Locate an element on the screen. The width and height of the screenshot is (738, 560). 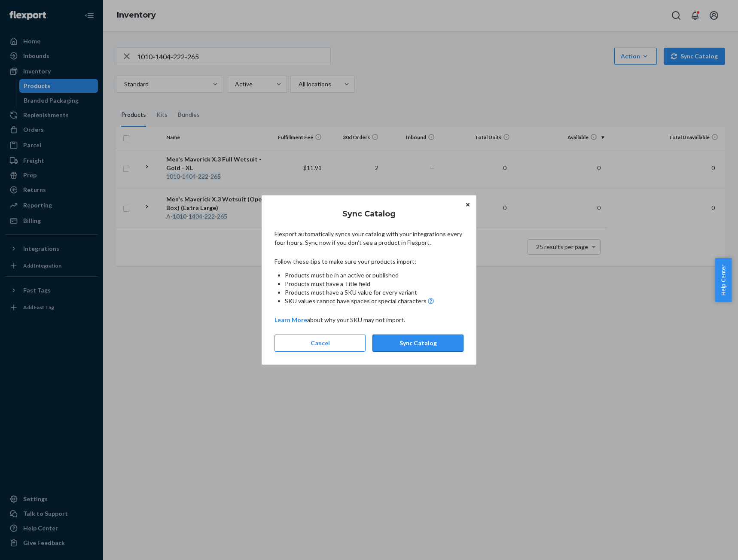
button: Sync Catalog is located at coordinates (418, 343).